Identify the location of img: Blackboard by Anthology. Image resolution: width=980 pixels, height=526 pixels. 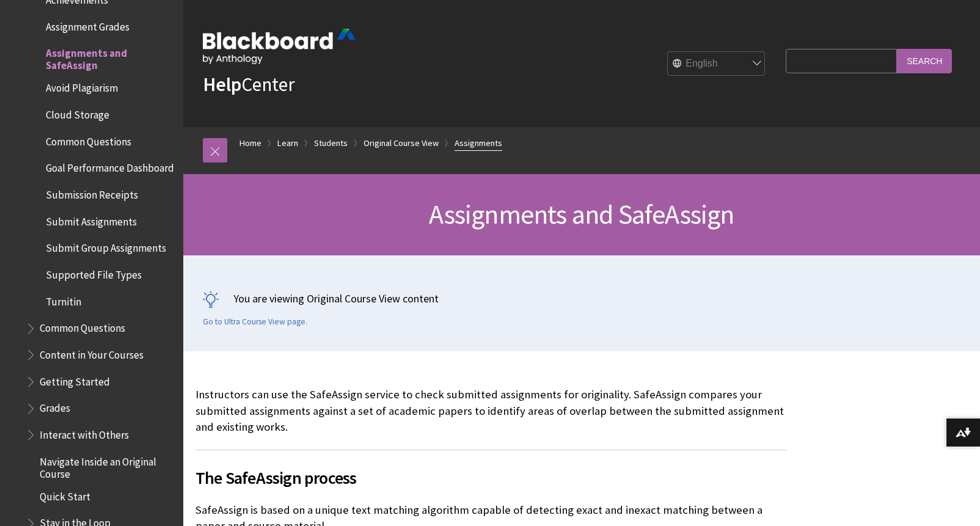
(279, 47).